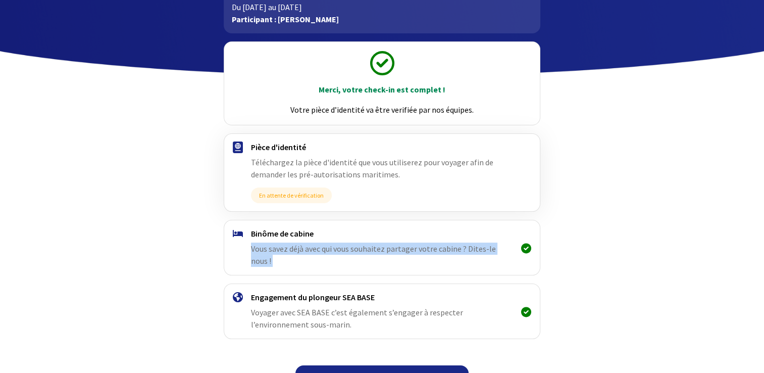 The width and height of the screenshot is (764, 373). Describe the element at coordinates (373, 254) in the screenshot. I see `span: Vous savez déjà avec qui vous souhaitez partager votre cabine ? Dites-le nous !` at that location.